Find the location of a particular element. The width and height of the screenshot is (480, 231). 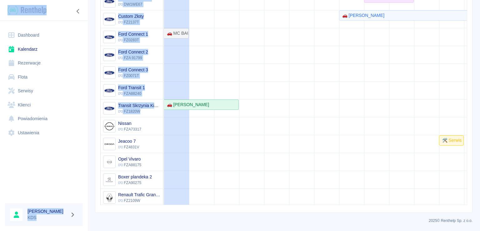

p: FZ2109W is located at coordinates (139, 200).